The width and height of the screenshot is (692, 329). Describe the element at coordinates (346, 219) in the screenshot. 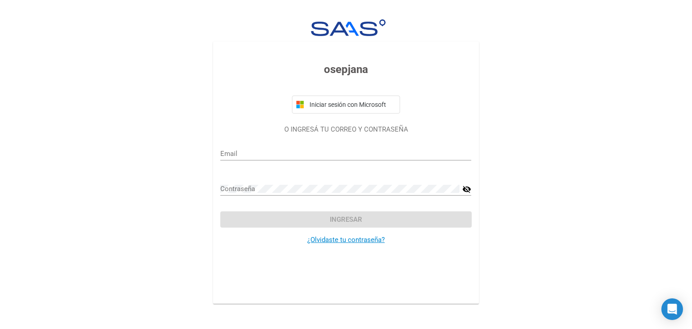

I see `span: Ingresar` at that location.